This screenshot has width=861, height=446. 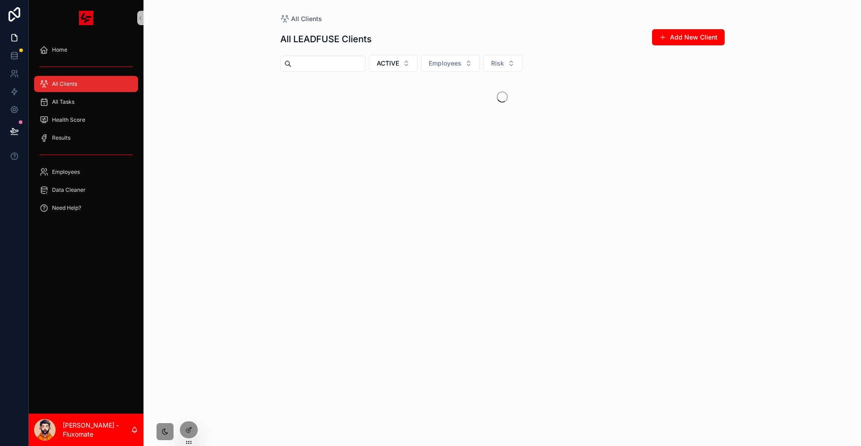 What do you see at coordinates (86, 102) in the screenshot?
I see `a: All Tasks` at bounding box center [86, 102].